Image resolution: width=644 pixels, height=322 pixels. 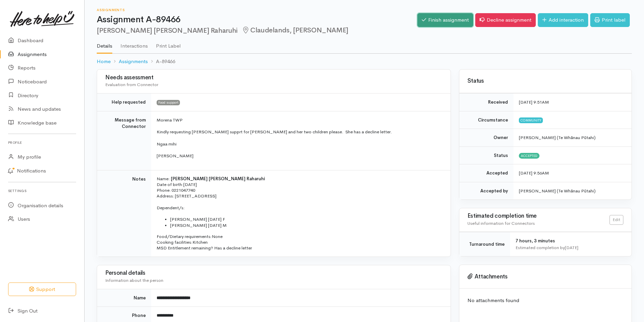 What do you see at coordinates (616, 220) in the screenshot?
I see `a: Edit` at bounding box center [616, 220].